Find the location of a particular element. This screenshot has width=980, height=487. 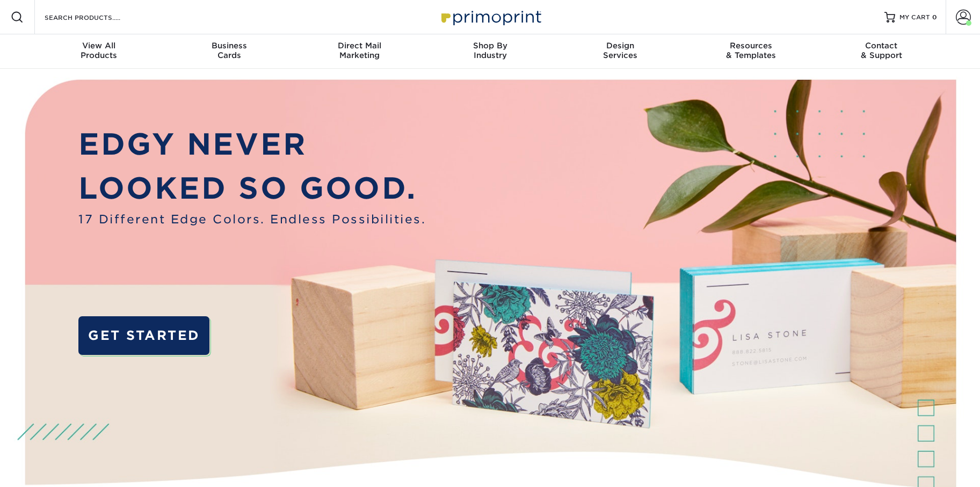

a: Shop ByIndustry is located at coordinates (490, 51).